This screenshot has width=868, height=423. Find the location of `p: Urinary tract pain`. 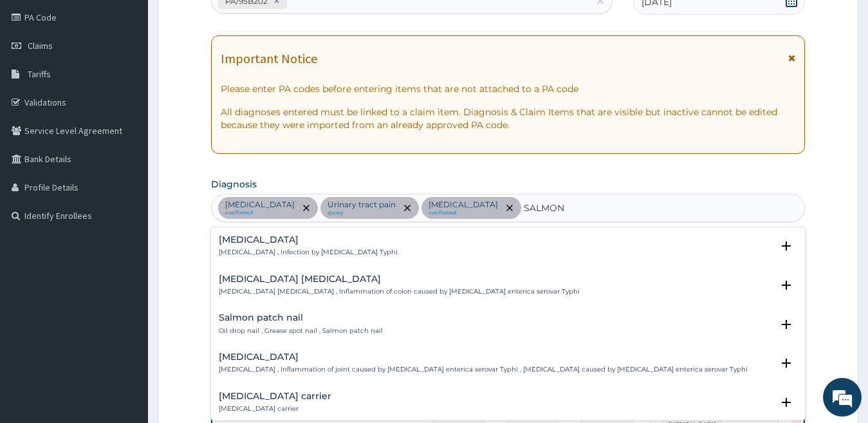

p: Urinary tract pain is located at coordinates (362, 205).